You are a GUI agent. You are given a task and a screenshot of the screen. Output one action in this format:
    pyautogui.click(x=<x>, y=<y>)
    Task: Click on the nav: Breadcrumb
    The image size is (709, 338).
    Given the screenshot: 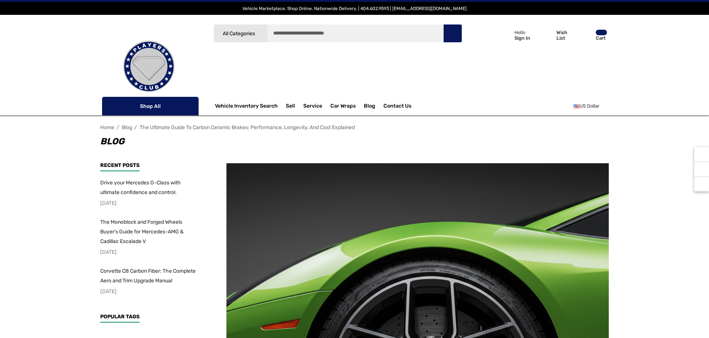 What is the action you would take?
    pyautogui.click(x=355, y=127)
    